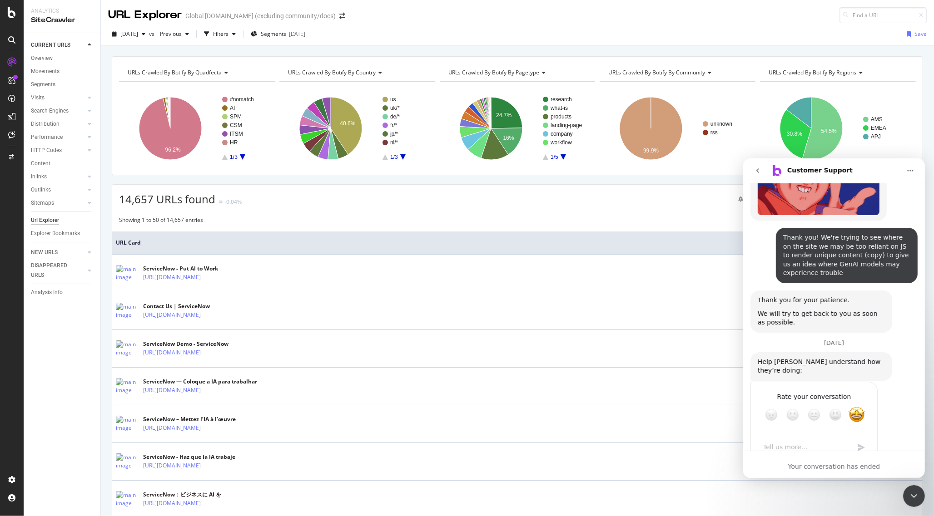 Image resolution: width=934 pixels, height=516 pixels. I want to click on img: Equal, so click(221, 202).